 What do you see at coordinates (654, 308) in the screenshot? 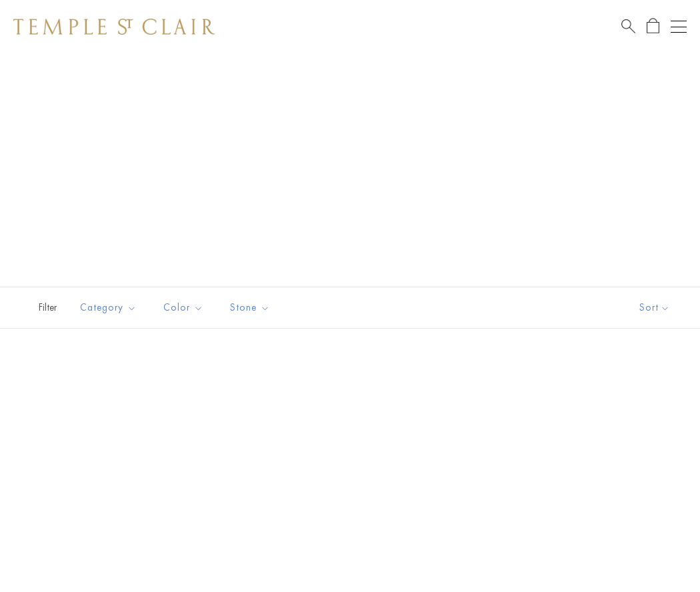
I see `button: Show sort by` at bounding box center [654, 308].